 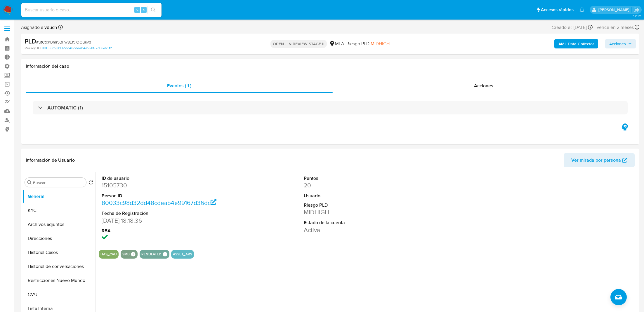 What do you see at coordinates (368, 230) in the screenshot?
I see `dd: Activa` at bounding box center [368, 230].